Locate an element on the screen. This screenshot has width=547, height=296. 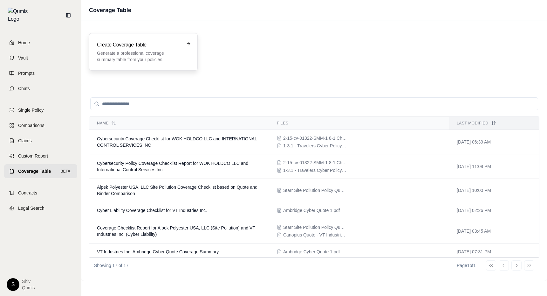
div: Name is located at coordinates (179, 123).